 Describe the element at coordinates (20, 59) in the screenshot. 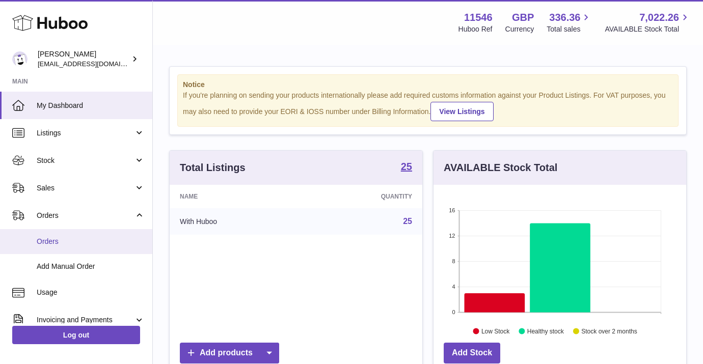

I see `img: Info@stpalo.com` at that location.